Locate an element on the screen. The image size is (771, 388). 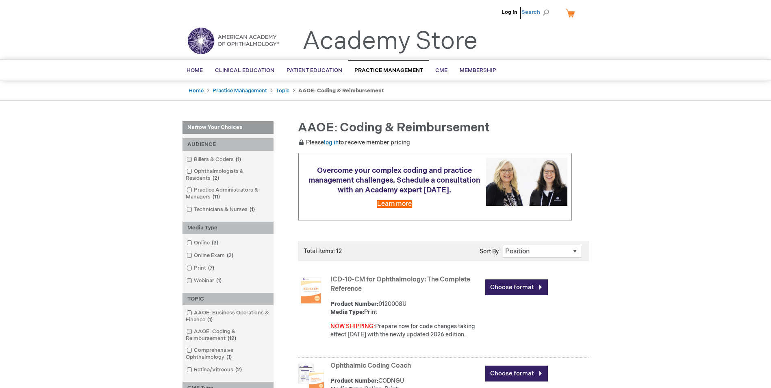
a: Online3 is located at coordinates (203, 243).